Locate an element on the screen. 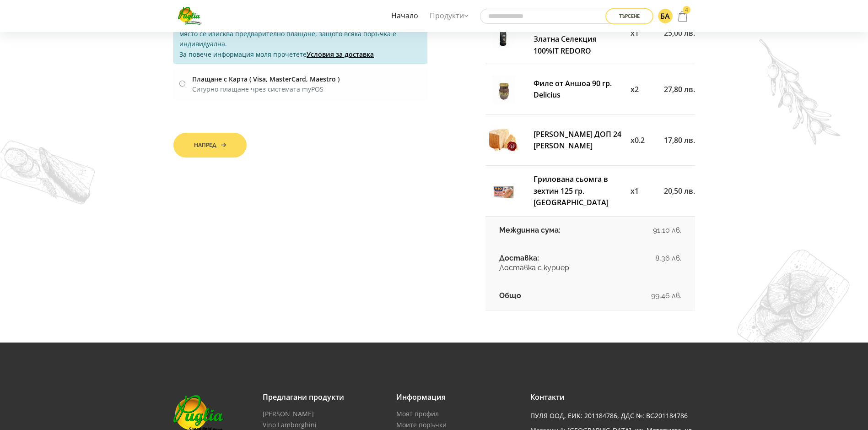 This screenshot has width=868, height=430. img: file-ot-anshoa-90-gr-delicius-thumb.jpg is located at coordinates (504, 90).